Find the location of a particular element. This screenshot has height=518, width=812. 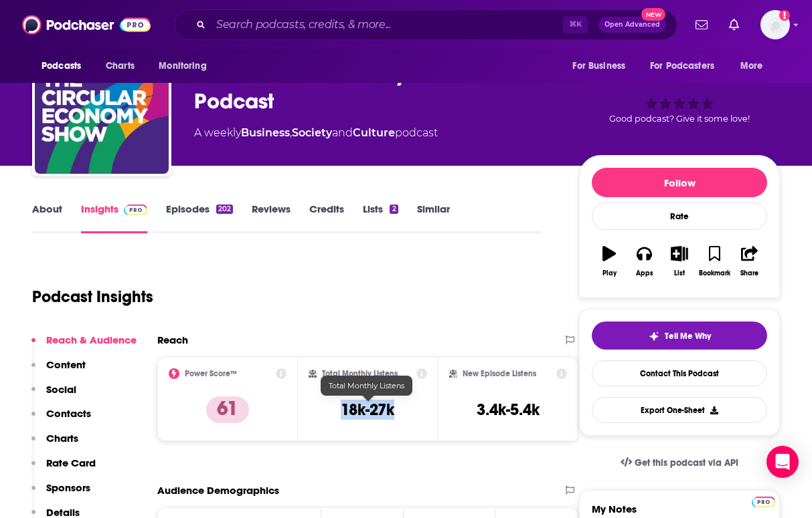

svg: Add a profile image is located at coordinates (784, 15).